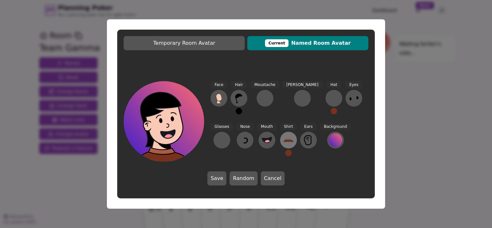  I want to click on span: Nose, so click(245, 127).